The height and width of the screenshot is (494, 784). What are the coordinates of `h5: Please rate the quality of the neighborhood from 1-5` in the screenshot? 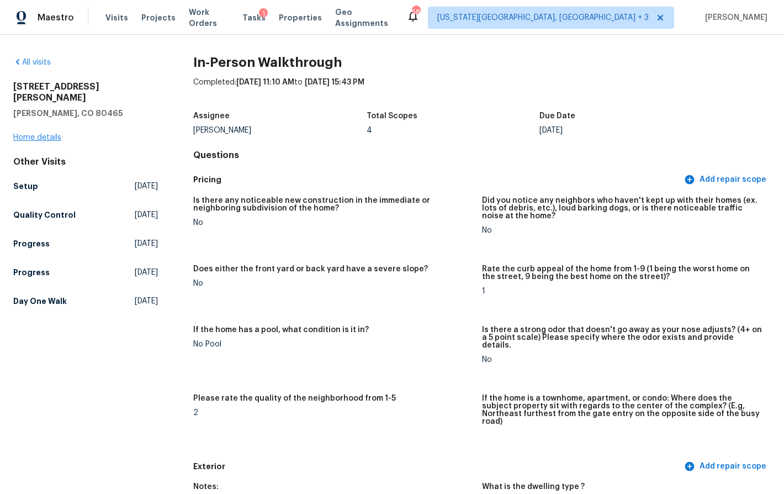 It's located at (294, 398).